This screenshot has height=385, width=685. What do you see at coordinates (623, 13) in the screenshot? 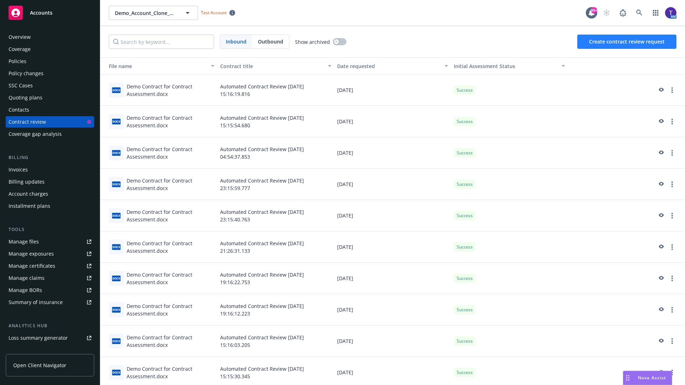
I see `a: Report a Bug` at bounding box center [623, 13].